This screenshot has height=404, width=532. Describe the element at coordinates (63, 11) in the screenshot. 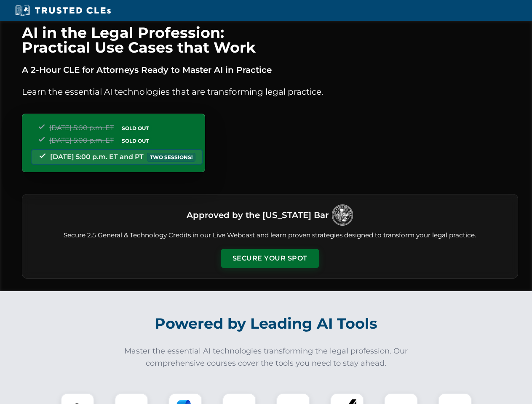

I see `img: Trusted CLEs` at that location.